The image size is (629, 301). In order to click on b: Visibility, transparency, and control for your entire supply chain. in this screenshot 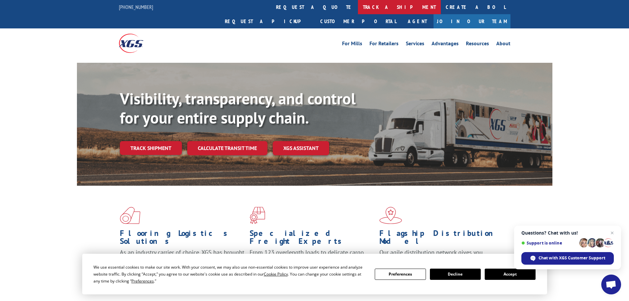, I will do `click(238, 108)`.